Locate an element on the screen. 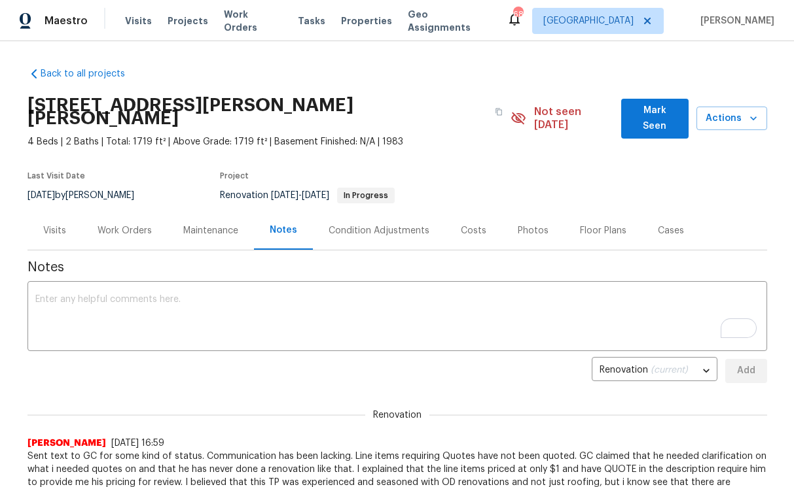 Image resolution: width=794 pixels, height=487 pixels. button: Copy Address is located at coordinates (499, 112).